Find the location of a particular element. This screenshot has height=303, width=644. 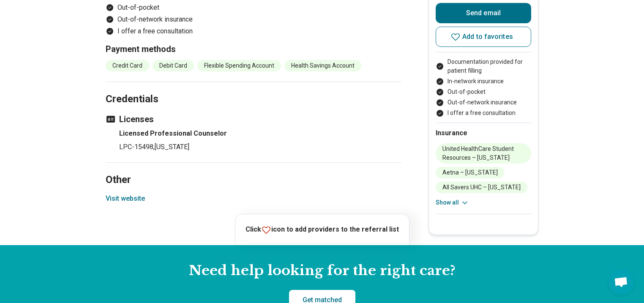

li: Credit Card is located at coordinates (127, 66).